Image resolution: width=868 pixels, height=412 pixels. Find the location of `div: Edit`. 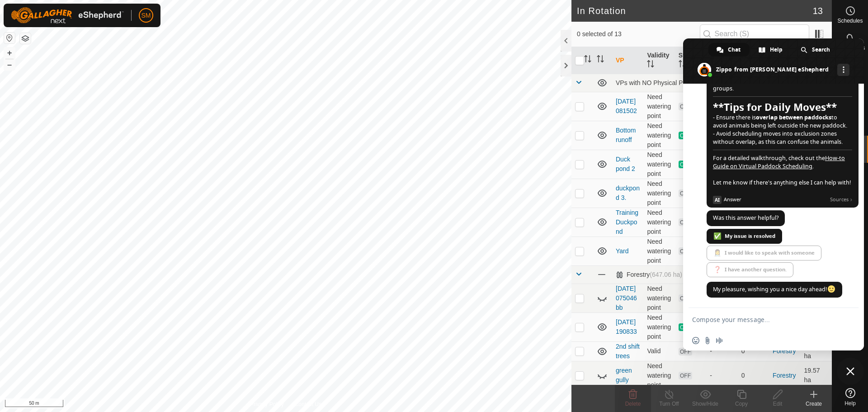

div: Edit is located at coordinates (777, 404).